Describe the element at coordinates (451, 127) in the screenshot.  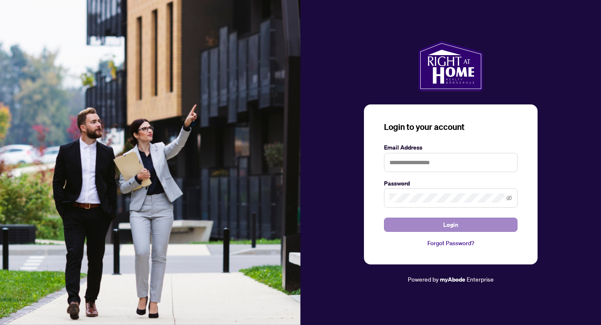
I see `h3: Login to your account` at that location.